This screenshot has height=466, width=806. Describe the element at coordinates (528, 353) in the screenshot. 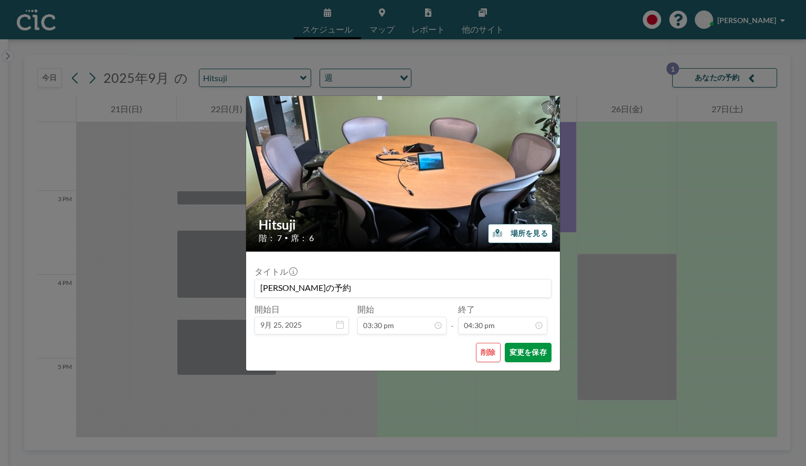

I see `button: 変更を保存` at that location.